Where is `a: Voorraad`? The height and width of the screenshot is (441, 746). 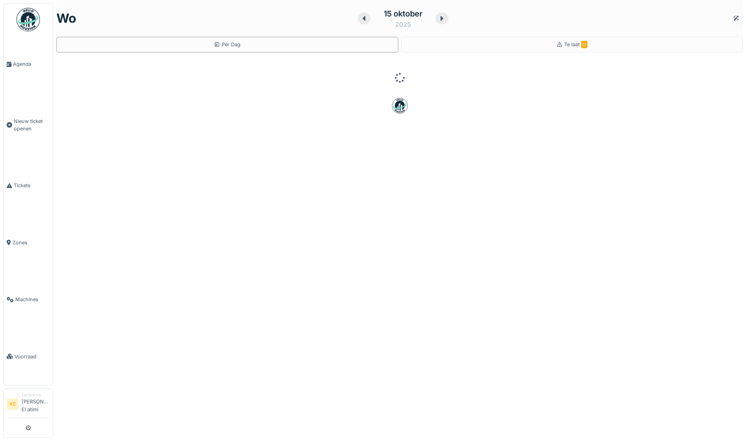
a: Voorraad is located at coordinates (28, 356).